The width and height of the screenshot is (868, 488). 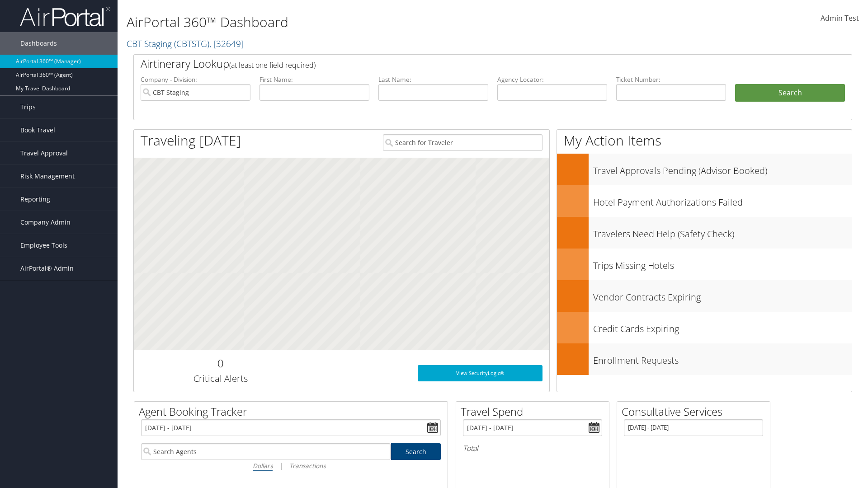 What do you see at coordinates (192, 44) in the screenshot?
I see `span: ( CBTSTG )` at bounding box center [192, 44].